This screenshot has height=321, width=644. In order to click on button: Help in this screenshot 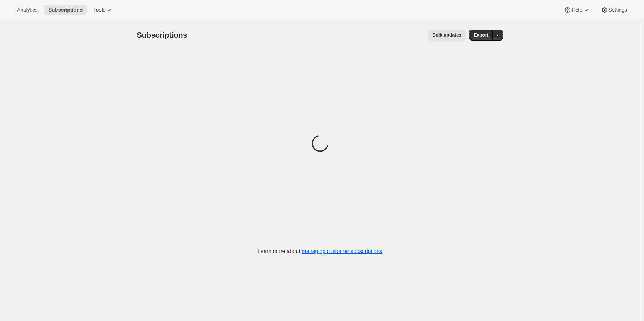, I will do `click(576, 10)`.